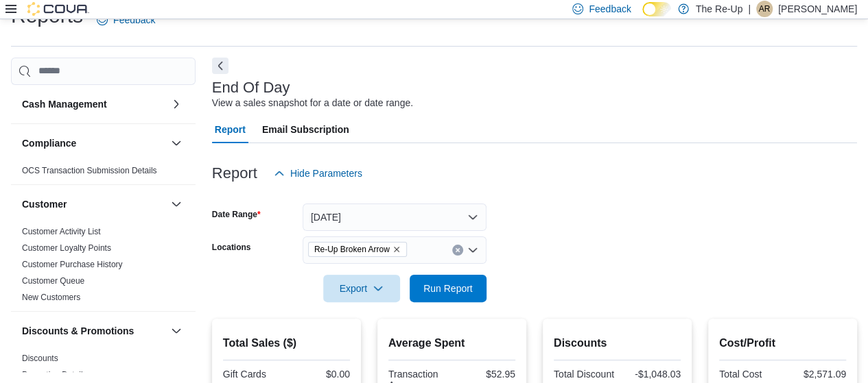 This screenshot has height=383, width=868. What do you see at coordinates (89, 170) in the screenshot?
I see `span: OCS Transaction Submission Details` at bounding box center [89, 170].